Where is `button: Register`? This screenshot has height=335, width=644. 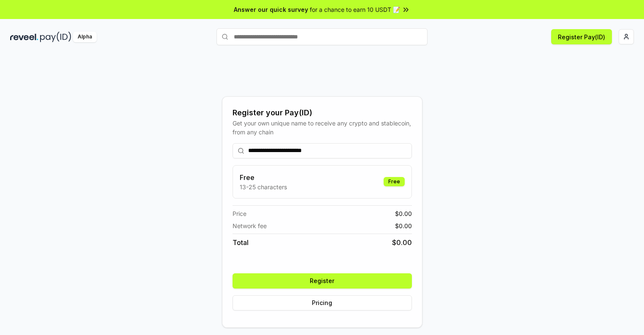 button: Register is located at coordinates (322, 281).